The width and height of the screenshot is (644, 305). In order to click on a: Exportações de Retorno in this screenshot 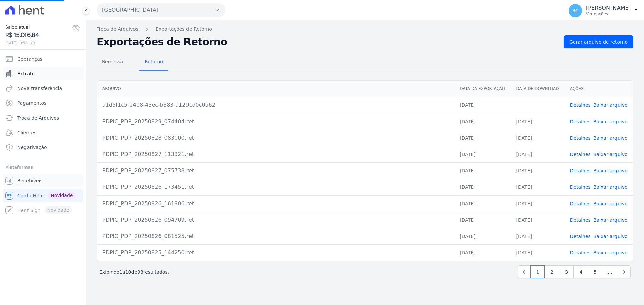, I will do `click(184, 29)`.